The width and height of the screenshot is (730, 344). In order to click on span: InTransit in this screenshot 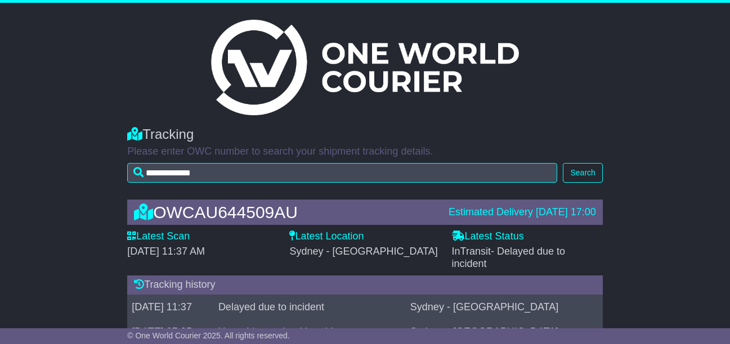, I will do `click(508, 258)`.